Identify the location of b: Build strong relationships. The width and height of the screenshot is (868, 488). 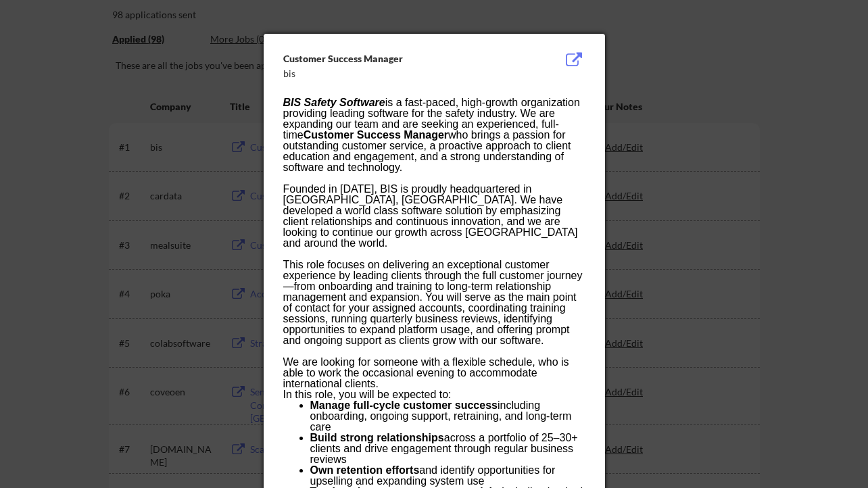
(378, 437).